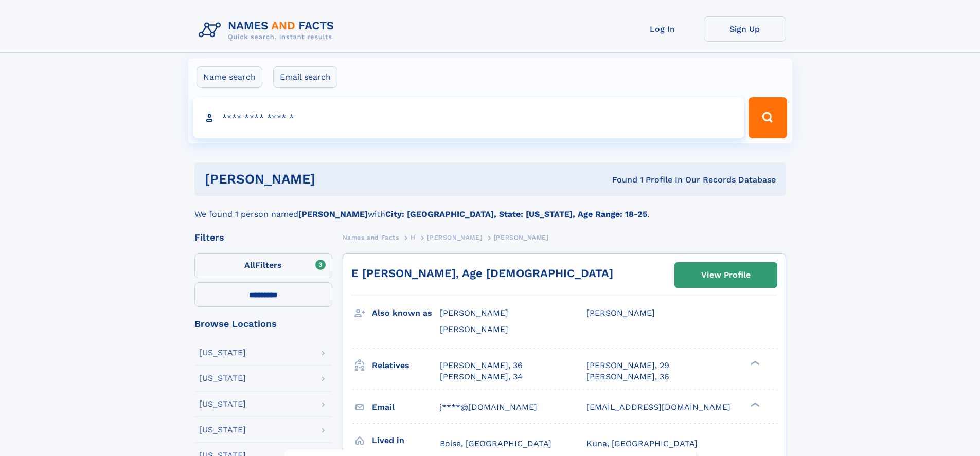  Describe the element at coordinates (767, 117) in the screenshot. I see `button: Search Button` at that location.